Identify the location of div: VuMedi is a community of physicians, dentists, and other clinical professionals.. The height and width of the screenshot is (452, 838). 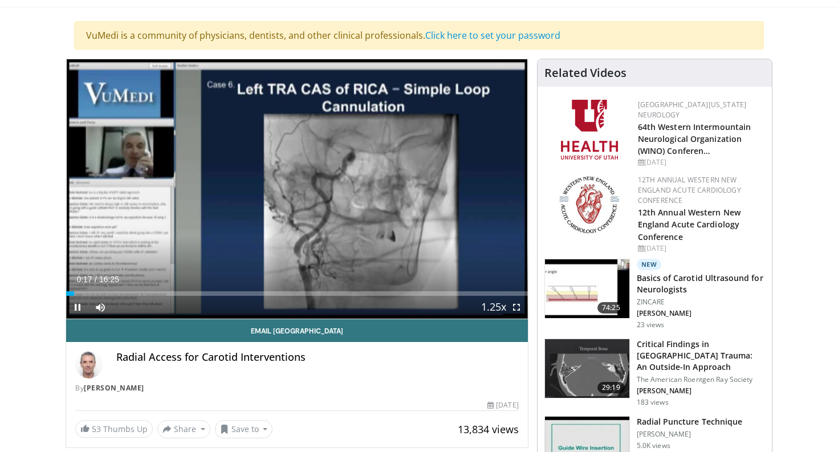
(419, 35).